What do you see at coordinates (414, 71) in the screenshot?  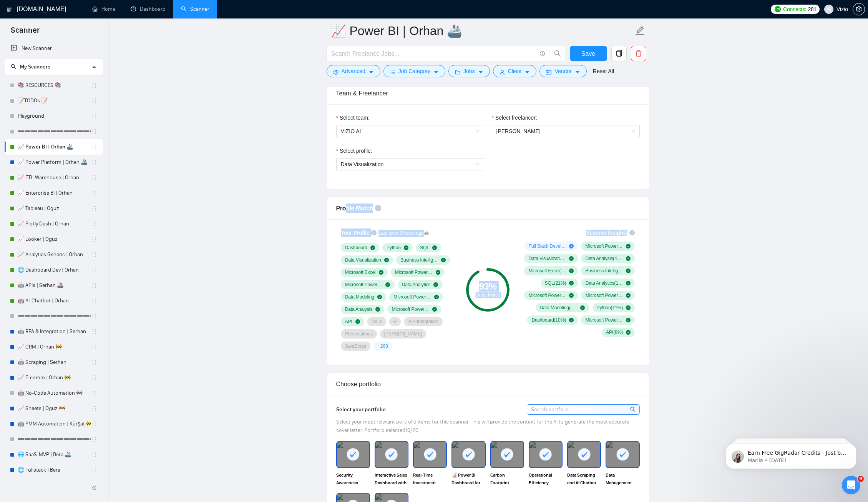 I see `button: barsJob Categorycaret-down` at bounding box center [414, 71].